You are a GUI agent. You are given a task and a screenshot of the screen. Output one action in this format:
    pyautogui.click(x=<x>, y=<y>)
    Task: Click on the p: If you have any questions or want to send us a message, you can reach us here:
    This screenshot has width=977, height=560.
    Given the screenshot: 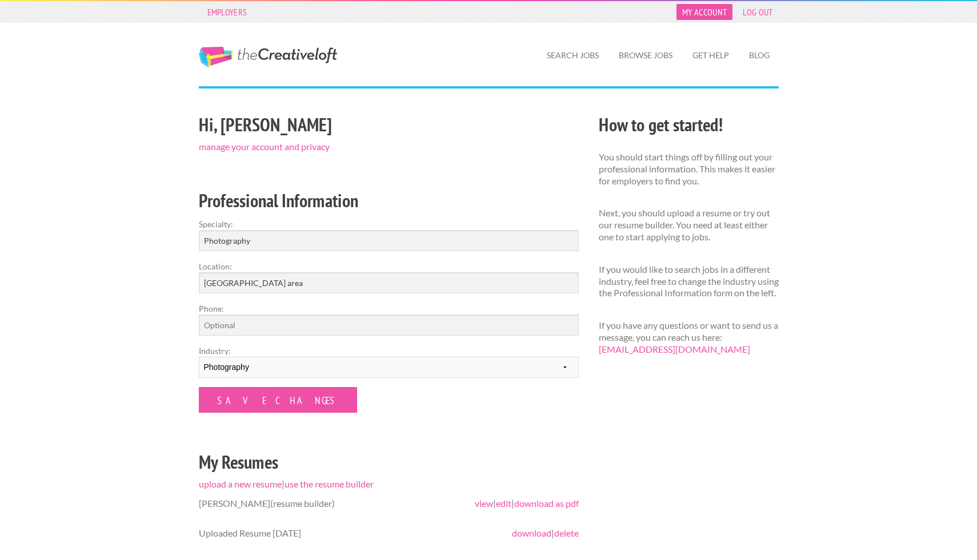 What is the action you would take?
    pyautogui.click(x=688, y=338)
    